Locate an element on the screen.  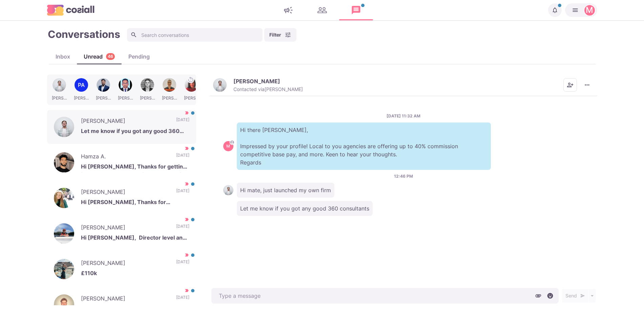
div: Unread is located at coordinates (99, 56).